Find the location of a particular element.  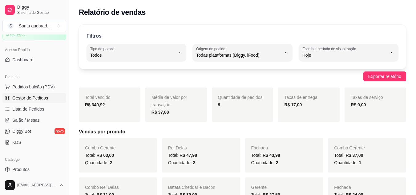

span: Produtos is located at coordinates (21, 169).